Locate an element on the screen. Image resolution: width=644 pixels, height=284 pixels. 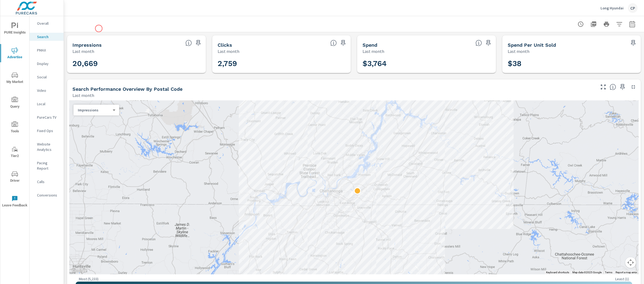
p: Least ( 1 ) is located at coordinates (622, 278).